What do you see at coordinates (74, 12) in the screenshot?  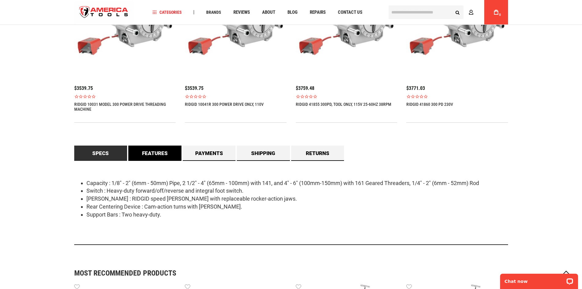 I see `button: Open LiveChat chat widget` at bounding box center [74, 12].